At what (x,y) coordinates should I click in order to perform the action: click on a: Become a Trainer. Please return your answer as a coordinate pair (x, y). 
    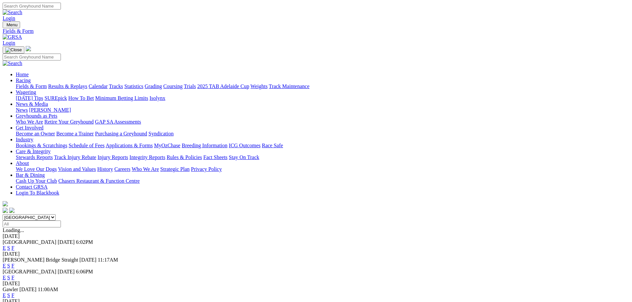
    Looking at the image, I should click on (75, 134).